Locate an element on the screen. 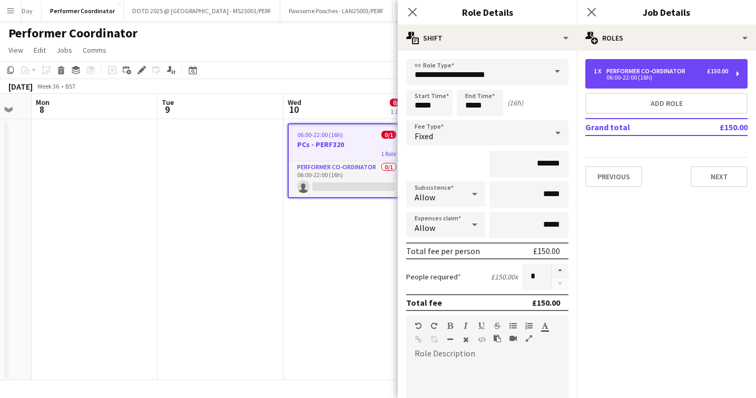 The height and width of the screenshot is (398, 756). a: Comms is located at coordinates (94, 50).